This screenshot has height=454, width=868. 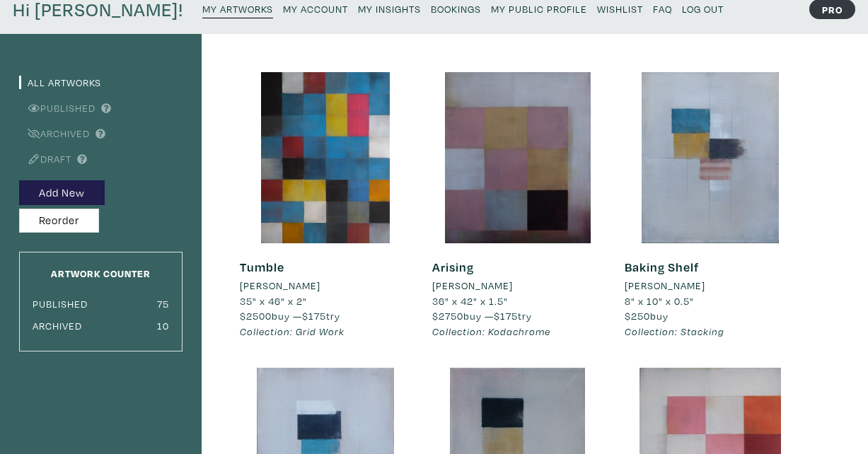 I want to click on button: Add New, so click(x=62, y=192).